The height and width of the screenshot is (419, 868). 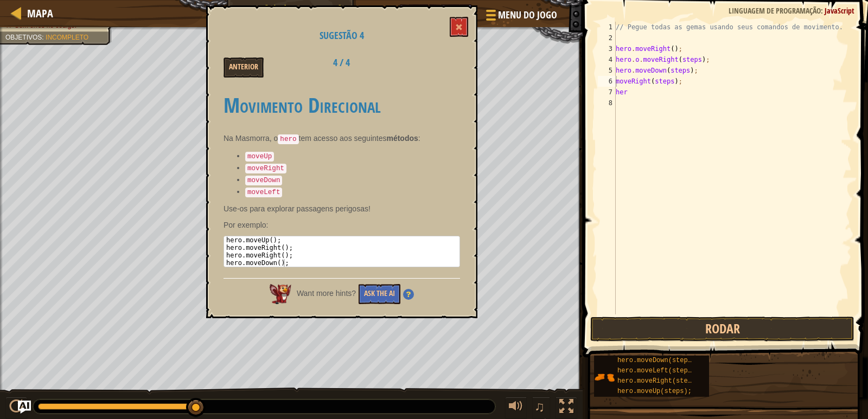 What do you see at coordinates (280, 294) in the screenshot?
I see `img: AI` at bounding box center [280, 294].